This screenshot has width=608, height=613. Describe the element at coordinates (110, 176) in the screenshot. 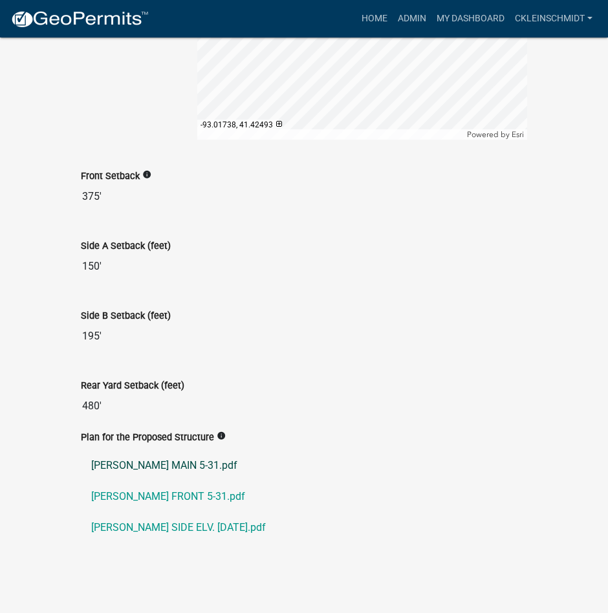

I see `label: Front Setback` at that location.